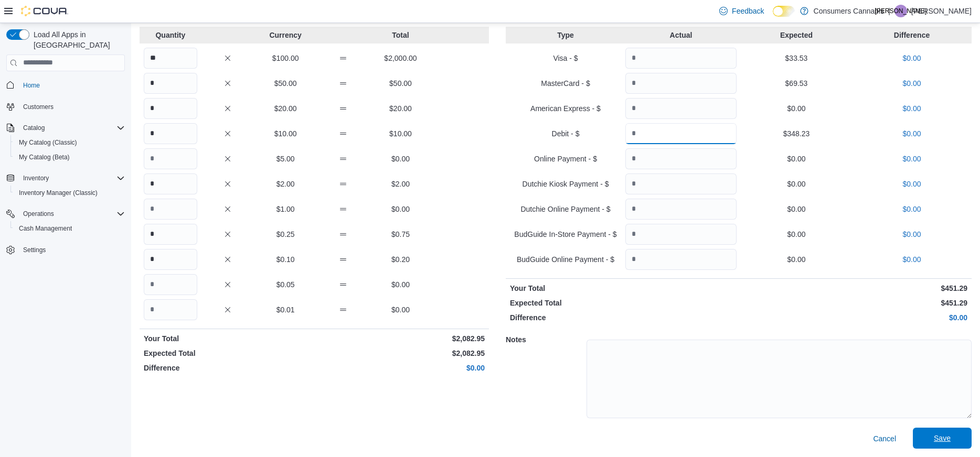 The width and height of the screenshot is (980, 457). I want to click on button: Catalog, so click(65, 128).